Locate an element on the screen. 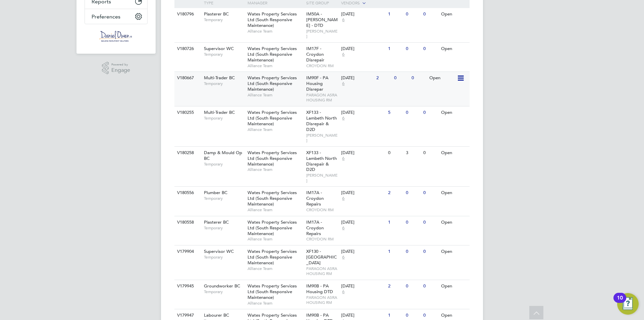 This screenshot has width=644, height=320. div: 3 is located at coordinates (413, 153).